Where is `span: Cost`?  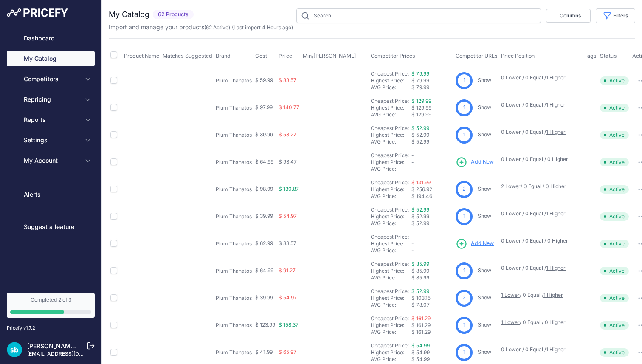 span: Cost is located at coordinates (261, 56).